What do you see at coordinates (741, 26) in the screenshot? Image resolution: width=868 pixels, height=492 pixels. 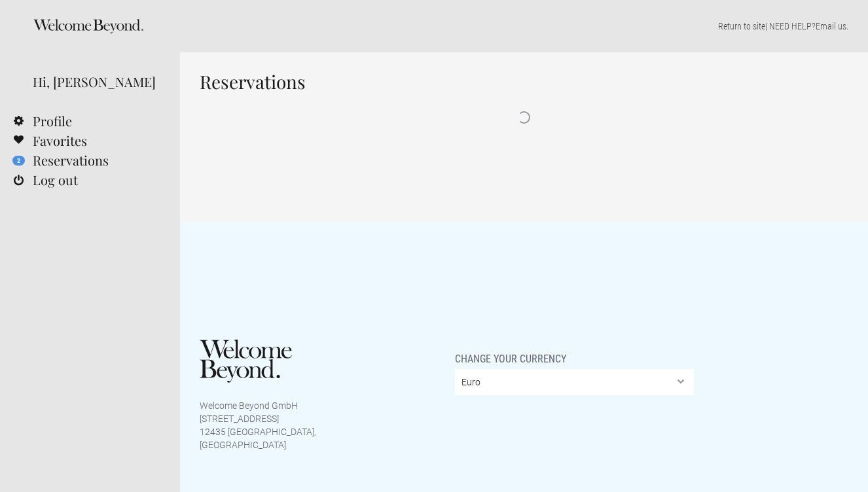 I see `a: Return to site` at bounding box center [741, 26].